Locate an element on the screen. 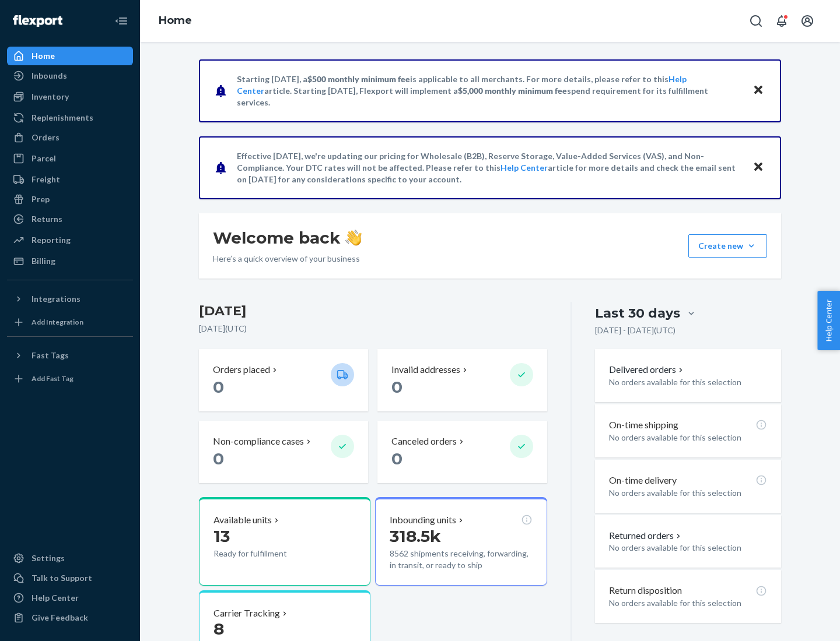 The height and width of the screenshot is (641, 840). span: 13 is located at coordinates (222, 536).